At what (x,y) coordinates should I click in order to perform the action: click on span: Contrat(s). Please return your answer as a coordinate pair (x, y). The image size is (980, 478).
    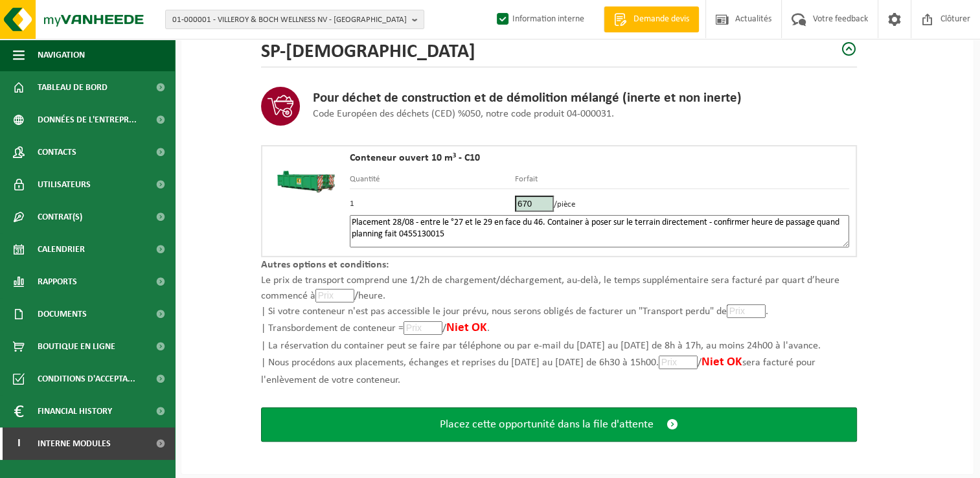
    Looking at the image, I should click on (60, 217).